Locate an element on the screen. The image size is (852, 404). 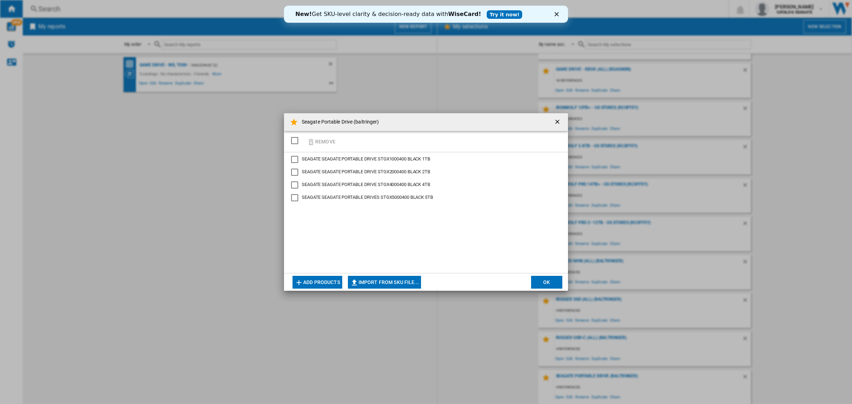
button: Add products is located at coordinates (317, 282).